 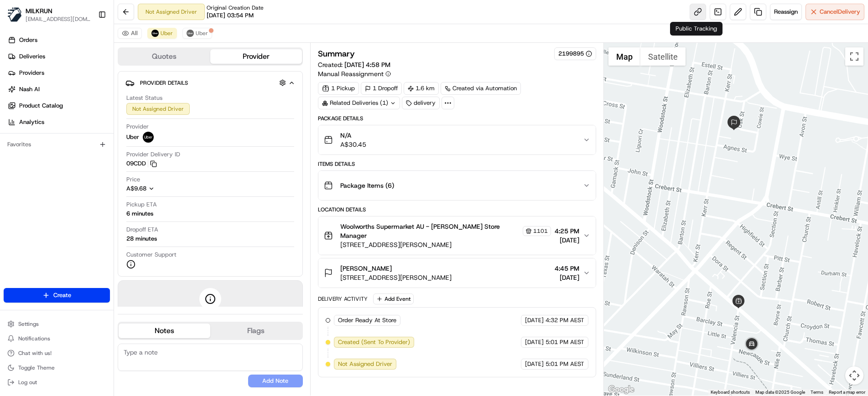 I want to click on div: Created via Automation, so click(x=481, y=89).